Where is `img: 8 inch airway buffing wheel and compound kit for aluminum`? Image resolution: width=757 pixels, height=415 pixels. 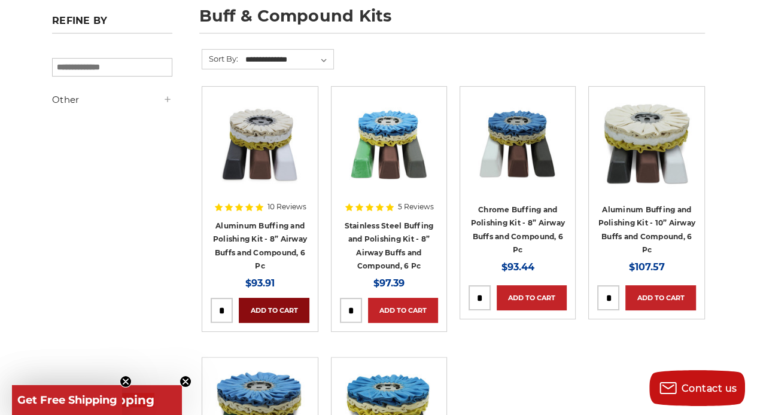 img: 8 inch airway buffing wheel and compound kit for aluminum is located at coordinates (260, 143).